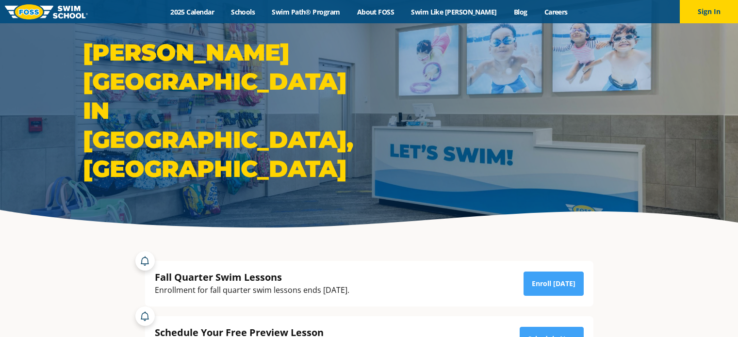 This screenshot has width=738, height=337. I want to click on a: Schools, so click(243, 12).